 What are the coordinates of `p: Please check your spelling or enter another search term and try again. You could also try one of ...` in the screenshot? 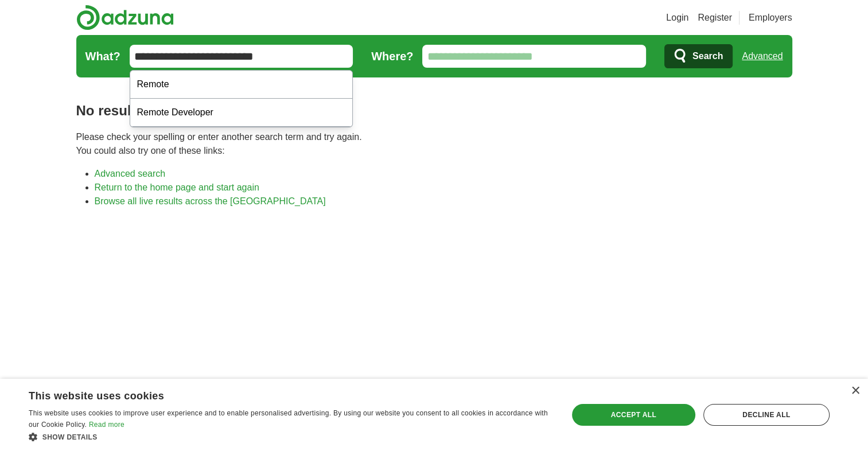 It's located at (434, 144).